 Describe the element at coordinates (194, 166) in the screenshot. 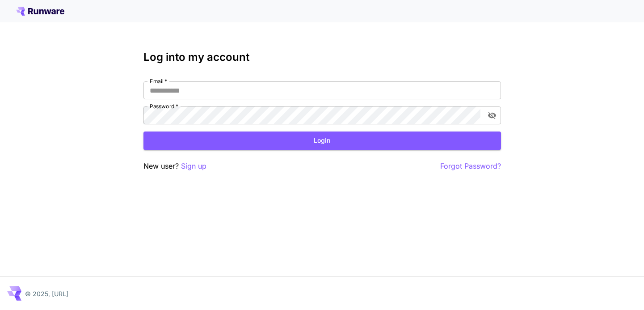

I see `button: Sign up` at that location.